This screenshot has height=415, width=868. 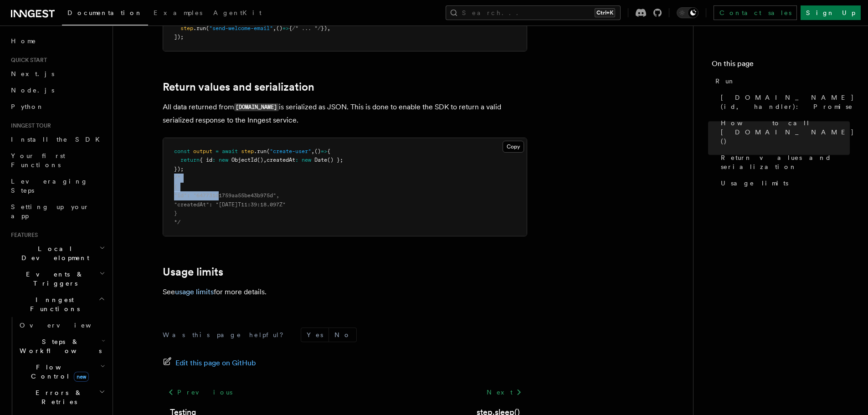 What do you see at coordinates (62, 347) in the screenshot?
I see `button: Steps & Workflows` at bounding box center [62, 347].